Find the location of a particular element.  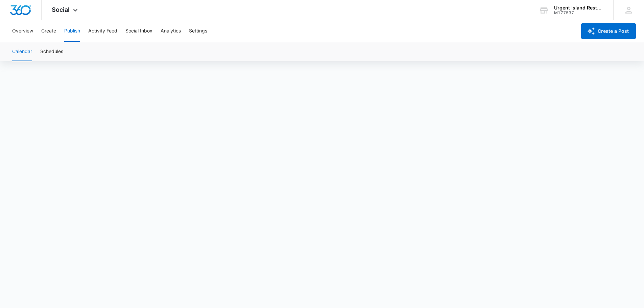

button: Settings is located at coordinates (198, 31).